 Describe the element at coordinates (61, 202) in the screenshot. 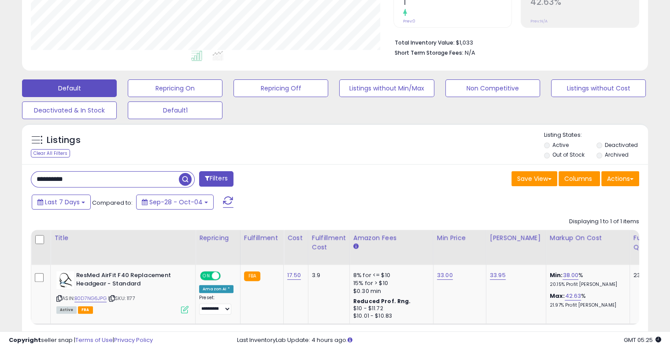

I see `button: Last 7 Days` at that location.